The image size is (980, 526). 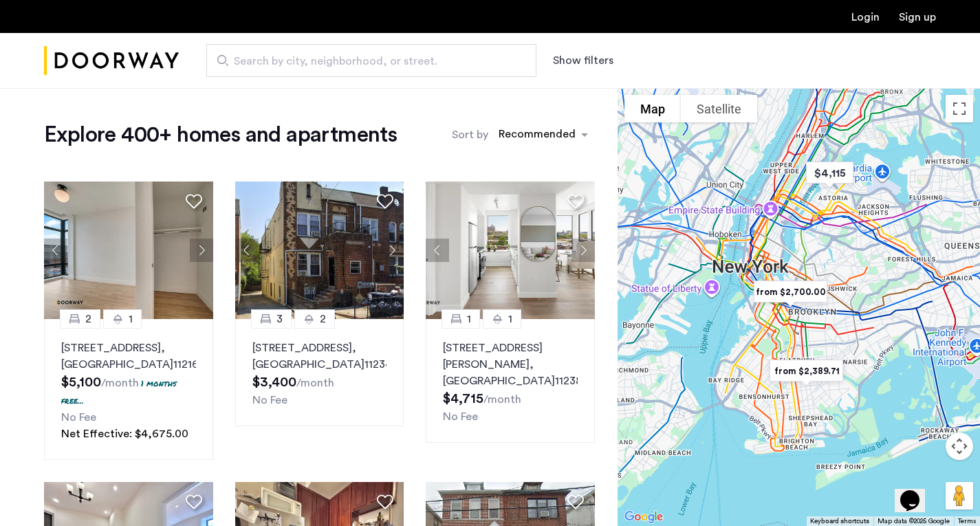 What do you see at coordinates (653, 108) in the screenshot?
I see `button: Show street map` at bounding box center [653, 108].